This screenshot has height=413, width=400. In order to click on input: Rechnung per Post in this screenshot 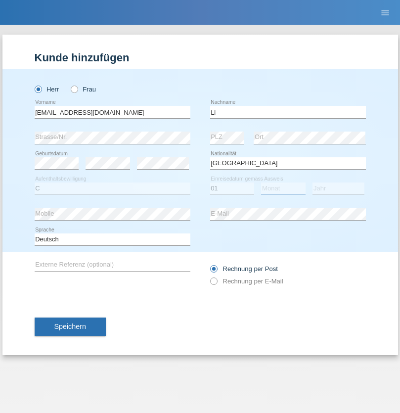, I will do `click(213, 271)`.